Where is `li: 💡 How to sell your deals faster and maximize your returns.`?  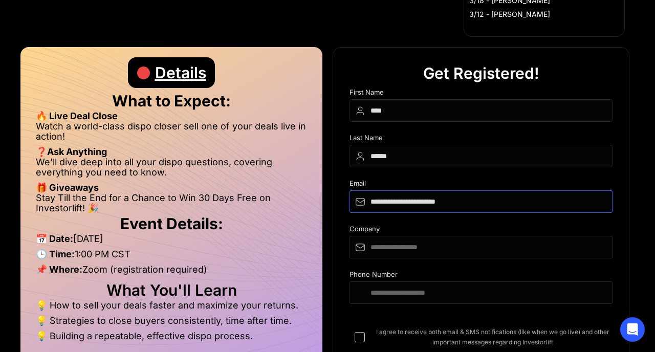
li: 💡 How to sell your deals faster and maximize your returns. is located at coordinates (171, 308).